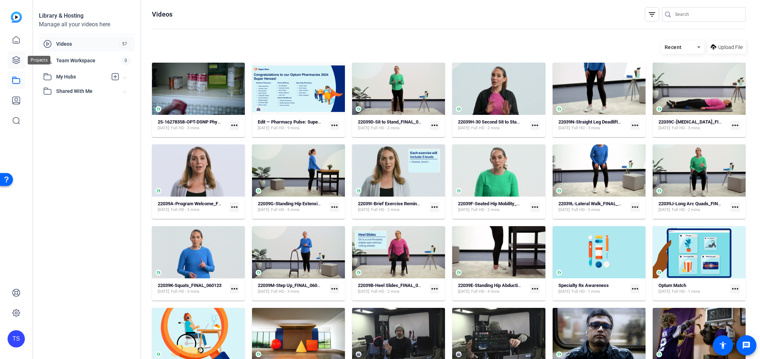  What do you see at coordinates (727, 47) in the screenshot?
I see `button: Upload File` at bounding box center [727, 47].